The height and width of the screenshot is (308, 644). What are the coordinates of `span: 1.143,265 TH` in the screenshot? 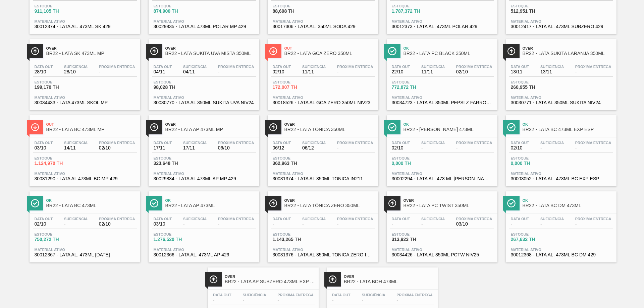 It's located at (296, 239).